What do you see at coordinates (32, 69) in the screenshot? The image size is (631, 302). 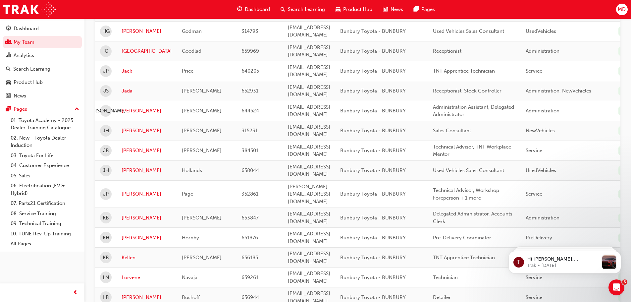 I see `div: Search Learning` at bounding box center [32, 69].